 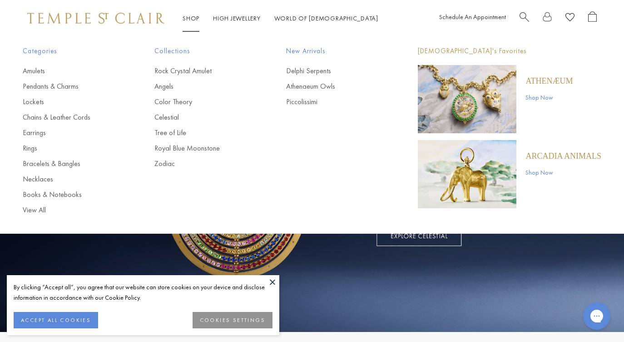 I want to click on a: Celestial, so click(x=202, y=117).